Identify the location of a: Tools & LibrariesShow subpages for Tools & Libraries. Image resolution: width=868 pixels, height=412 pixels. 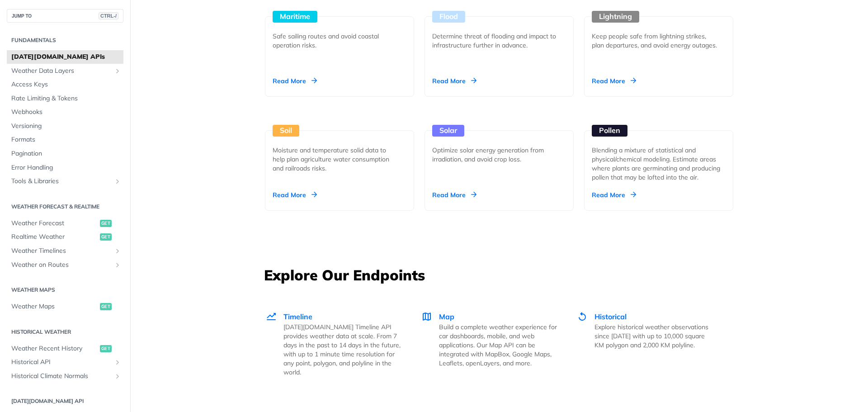
(65, 181).